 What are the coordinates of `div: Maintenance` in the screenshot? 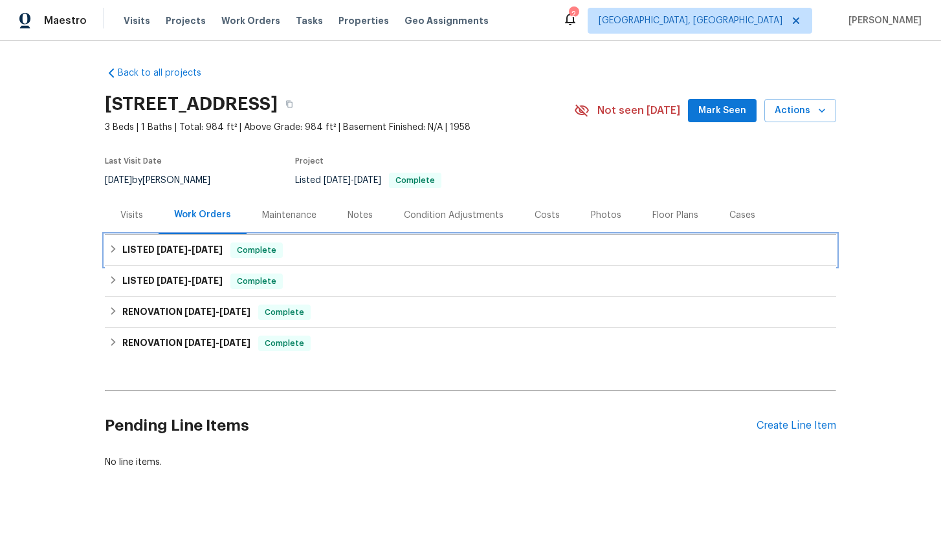 It's located at (289, 216).